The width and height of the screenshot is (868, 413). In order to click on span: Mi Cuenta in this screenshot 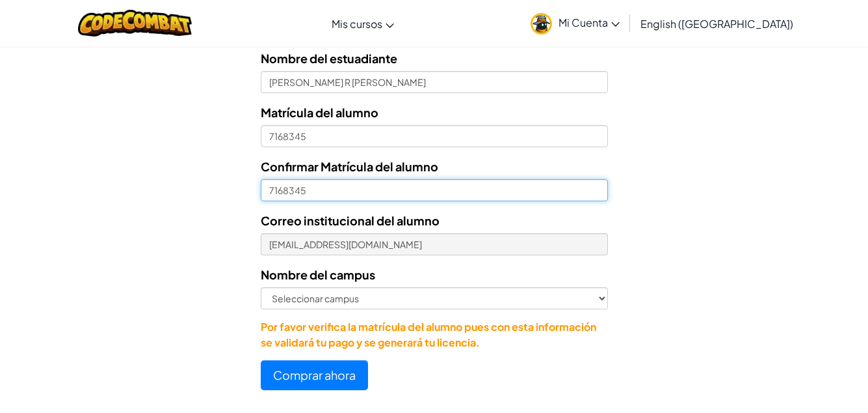, I will do `click(589, 22)`.